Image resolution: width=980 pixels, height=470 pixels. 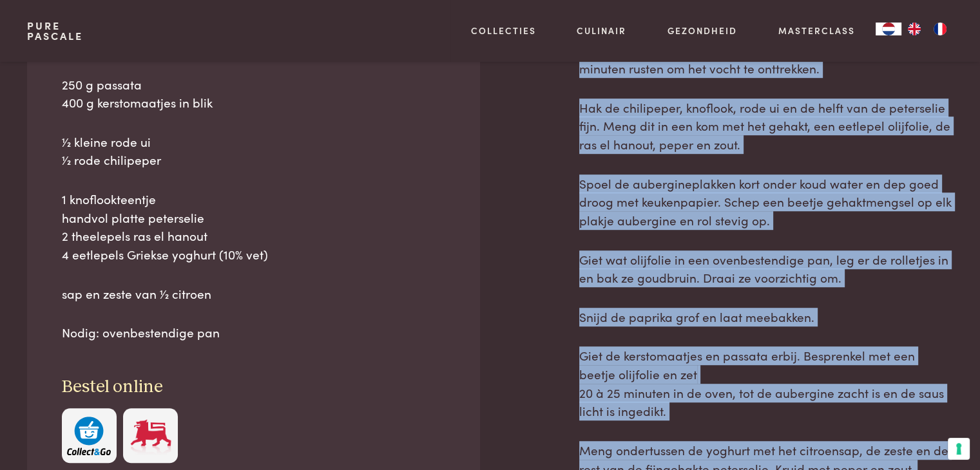 I want to click on span: 1⁄2 kleine rode ui, so click(x=106, y=141).